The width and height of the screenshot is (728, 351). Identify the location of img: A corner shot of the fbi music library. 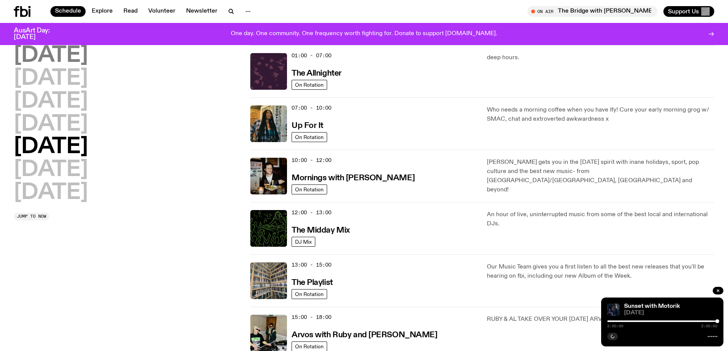
(269, 281).